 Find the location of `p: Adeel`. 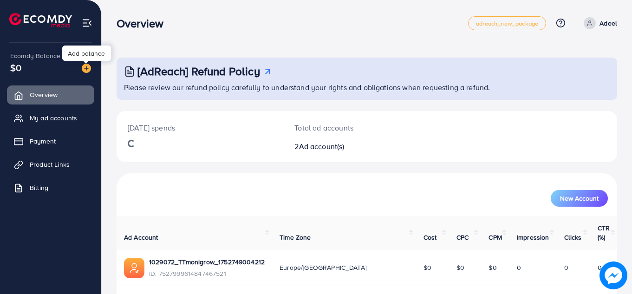

p: Adeel is located at coordinates (608, 23).